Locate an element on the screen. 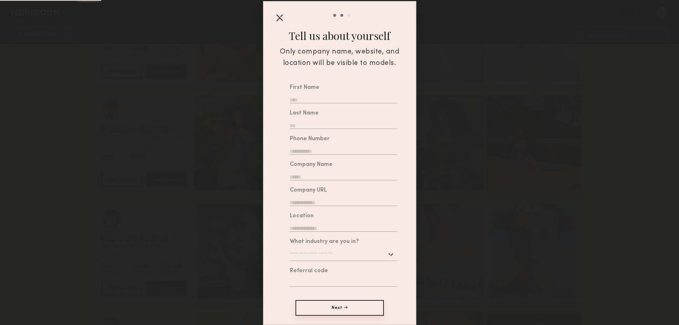  div: First Name is located at coordinates (304, 88).